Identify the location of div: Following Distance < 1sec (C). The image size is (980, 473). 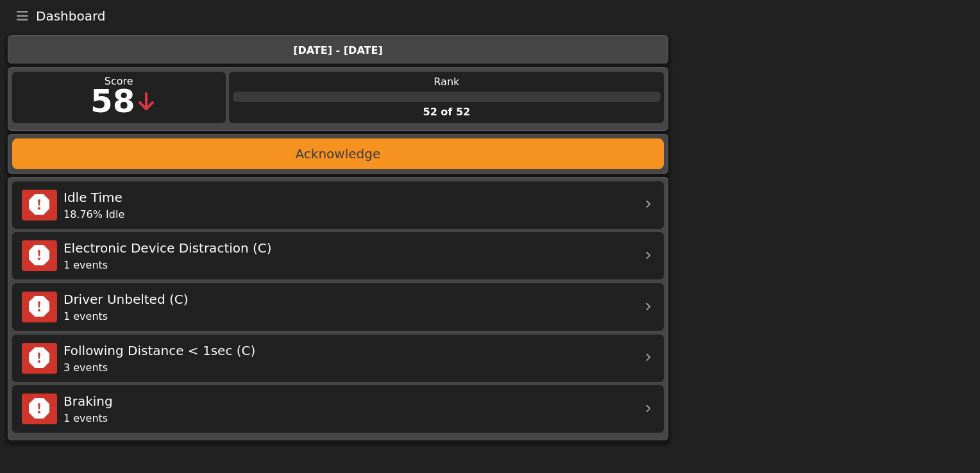
(348, 351).